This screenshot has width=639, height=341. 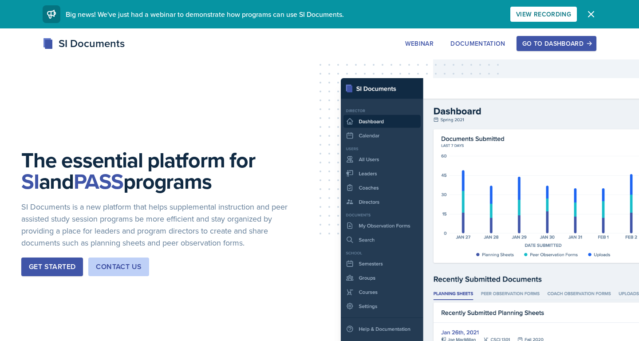 I want to click on div: Get Started, so click(x=52, y=267).